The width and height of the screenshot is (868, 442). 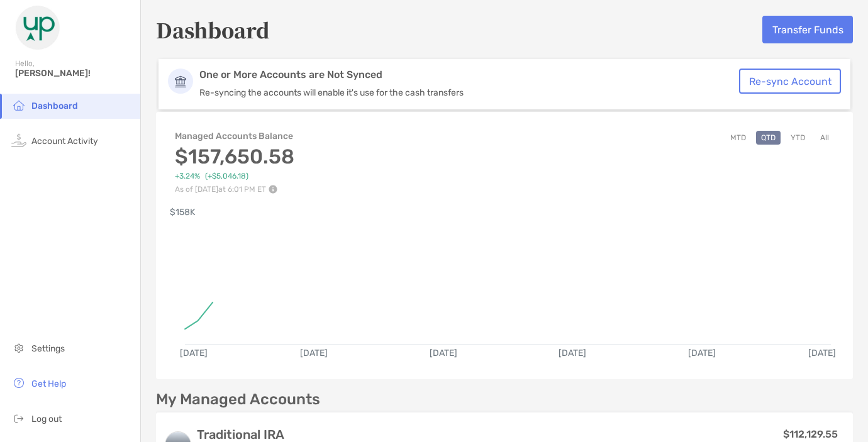 What do you see at coordinates (48, 348) in the screenshot?
I see `span: Settings` at bounding box center [48, 348].